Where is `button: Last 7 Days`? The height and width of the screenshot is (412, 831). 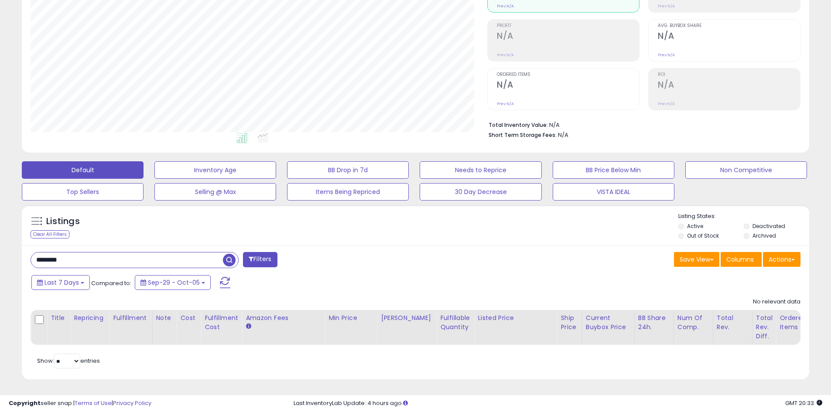 button: Last 7 Days is located at coordinates (61, 283).